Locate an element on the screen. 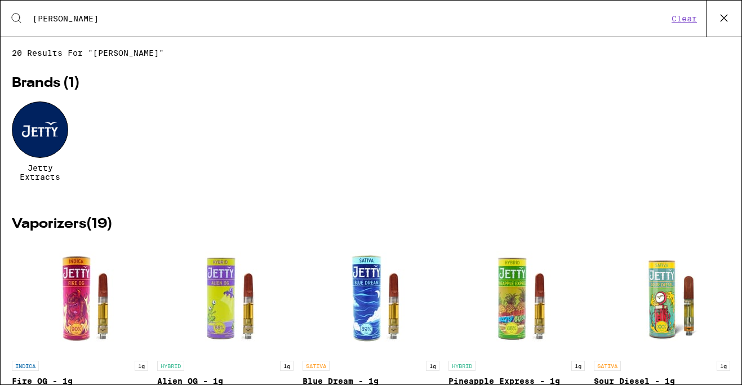 This screenshot has width=742, height=385. img: Jetty Extracts - Alien OG - 1g is located at coordinates (225, 299).